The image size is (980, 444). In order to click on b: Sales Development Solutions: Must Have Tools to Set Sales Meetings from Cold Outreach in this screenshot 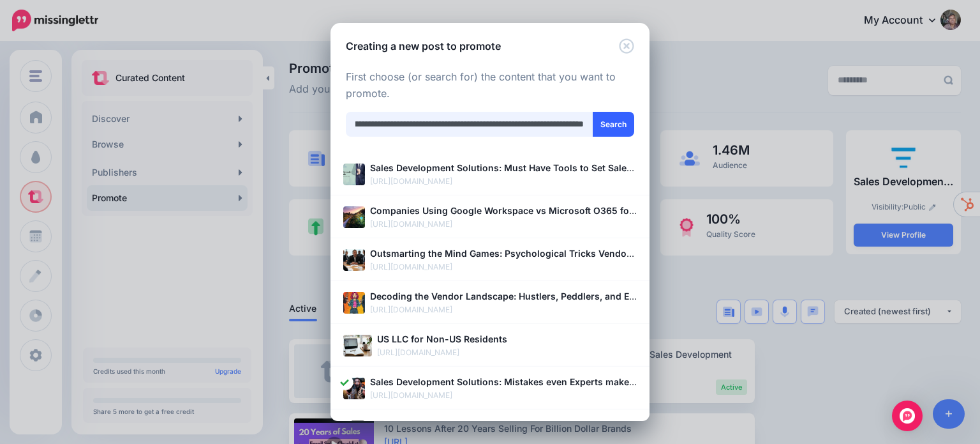, I will do `click(567, 167)`.